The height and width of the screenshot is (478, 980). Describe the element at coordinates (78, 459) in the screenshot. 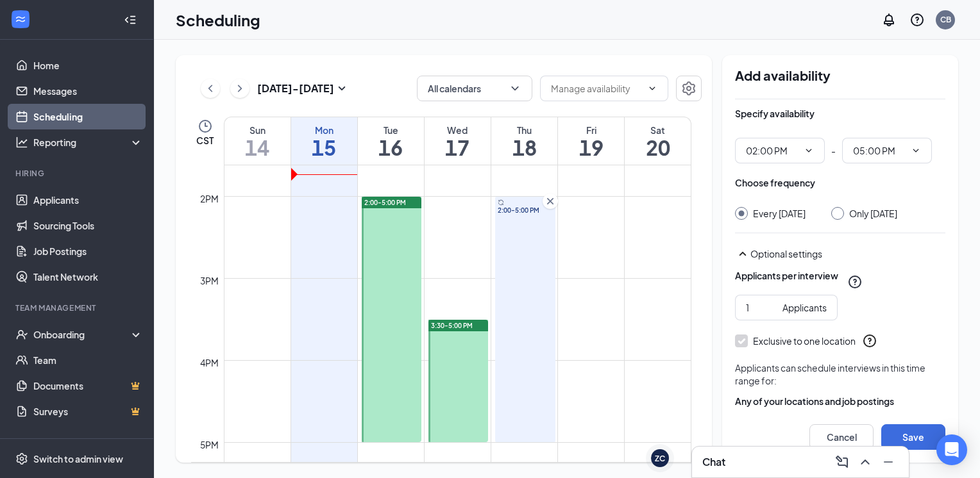

I see `div: Switch to admin view` at that location.